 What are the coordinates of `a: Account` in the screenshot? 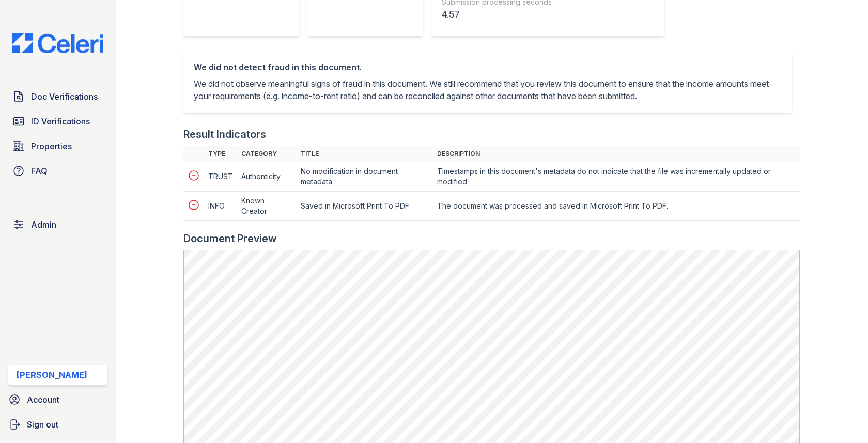 It's located at (58, 400).